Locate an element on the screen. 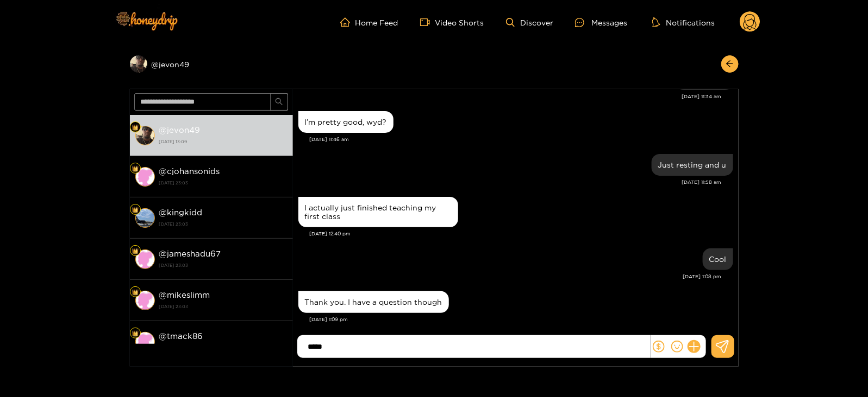 The height and width of the screenshot is (397, 868). strong: @ mikeslimm is located at coordinates (185, 294).